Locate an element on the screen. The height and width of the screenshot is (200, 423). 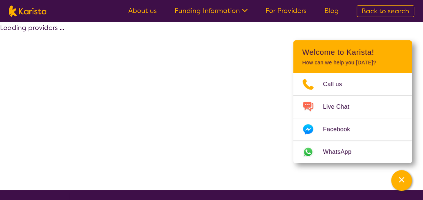
span: WhatsApp is located at coordinates (341, 152).